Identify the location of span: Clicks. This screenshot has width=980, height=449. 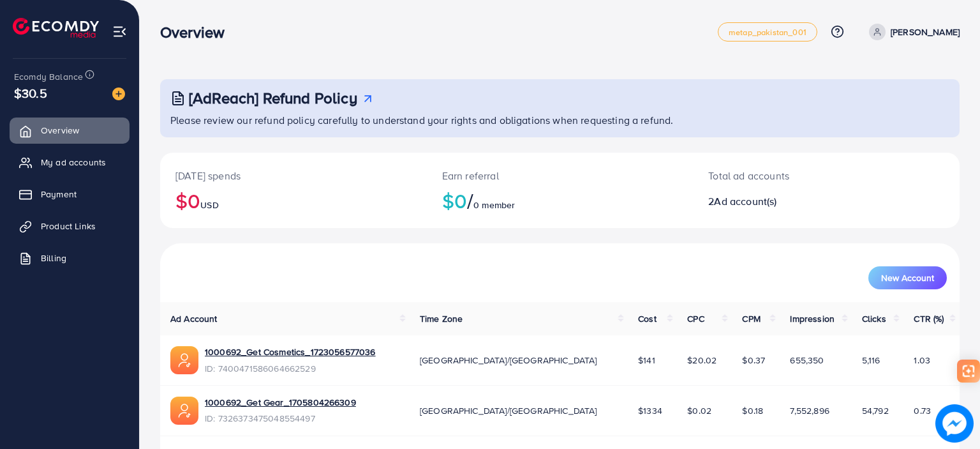
(874, 319).